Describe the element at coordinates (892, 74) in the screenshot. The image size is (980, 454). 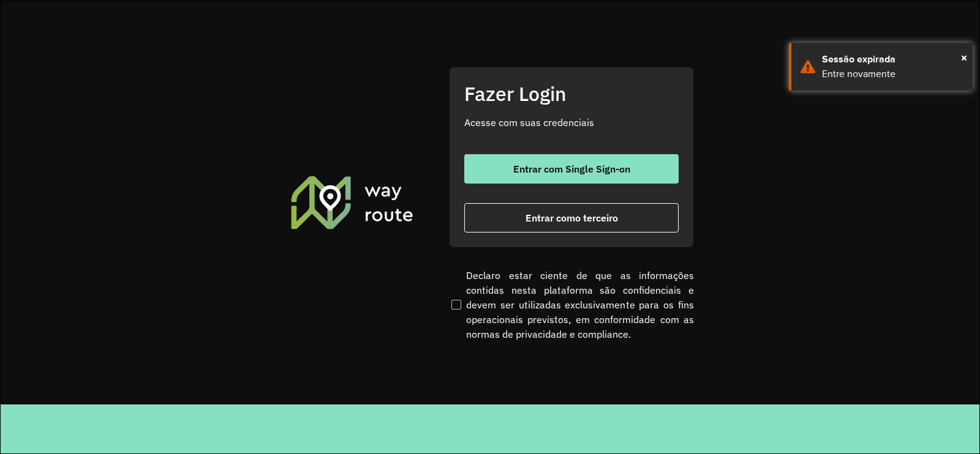
I see `div: Entre novamente` at that location.